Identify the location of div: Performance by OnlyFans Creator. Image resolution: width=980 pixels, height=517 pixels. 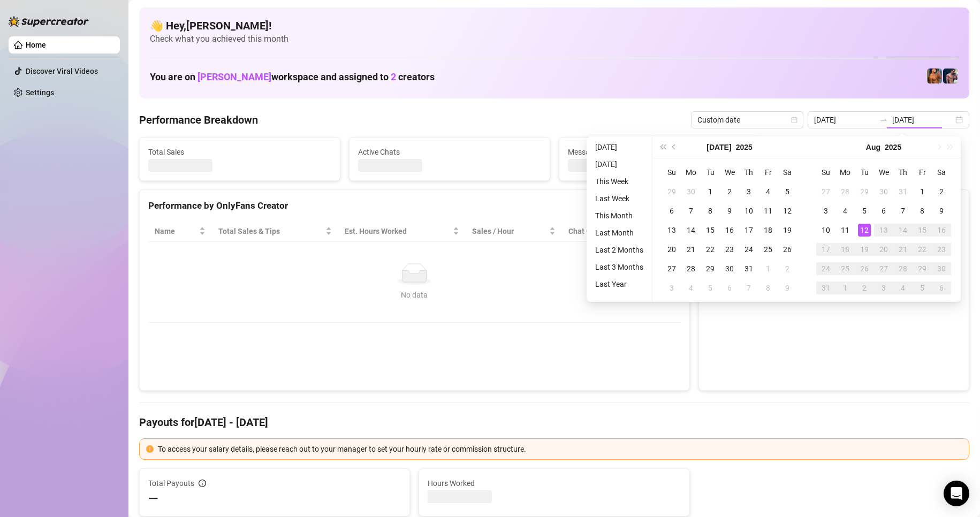
(415, 205).